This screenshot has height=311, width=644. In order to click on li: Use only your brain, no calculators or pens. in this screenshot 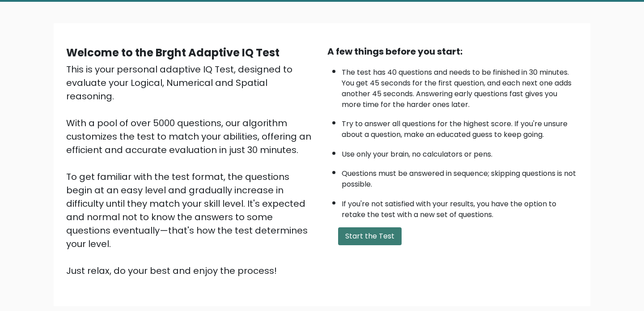, I will do `click(460, 152)`.